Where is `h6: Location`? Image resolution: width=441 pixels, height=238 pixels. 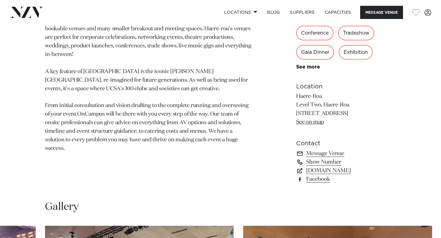
h6: Location is located at coordinates (346, 87).